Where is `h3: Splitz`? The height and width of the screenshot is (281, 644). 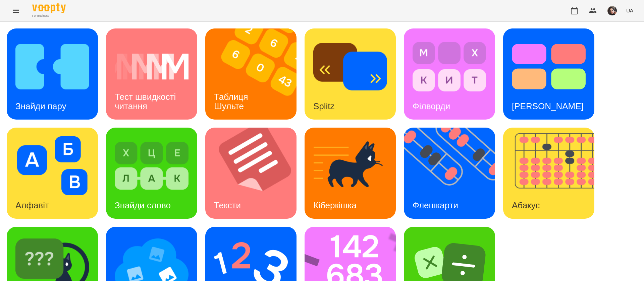
h3: Splitz is located at coordinates (324, 106).